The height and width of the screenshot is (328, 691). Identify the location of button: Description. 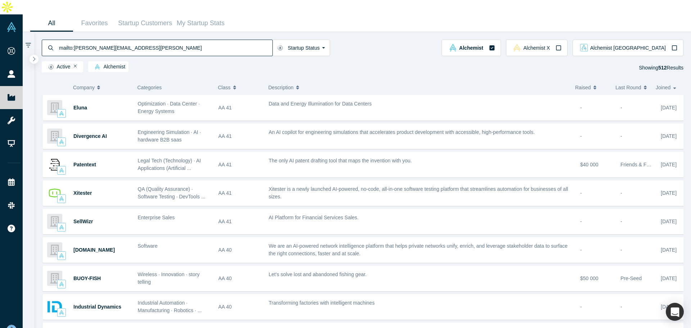
(418, 87).